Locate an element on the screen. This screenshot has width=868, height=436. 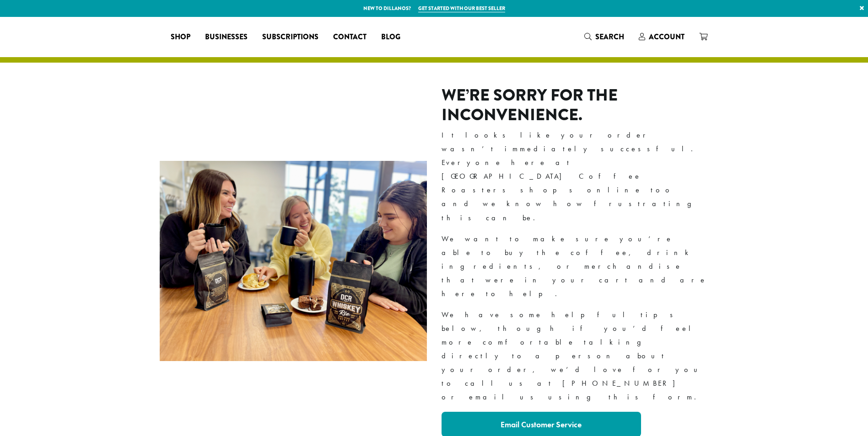
span: Businesses is located at coordinates (226, 37).